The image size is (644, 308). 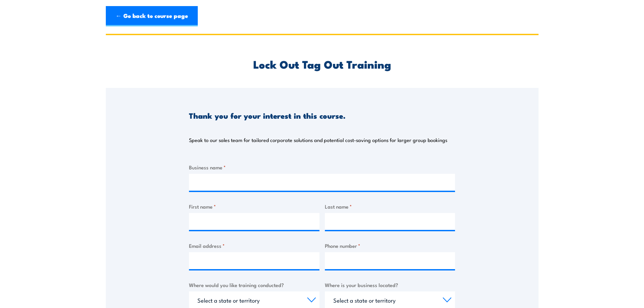 I want to click on label: Where is your business located?, so click(x=390, y=284).